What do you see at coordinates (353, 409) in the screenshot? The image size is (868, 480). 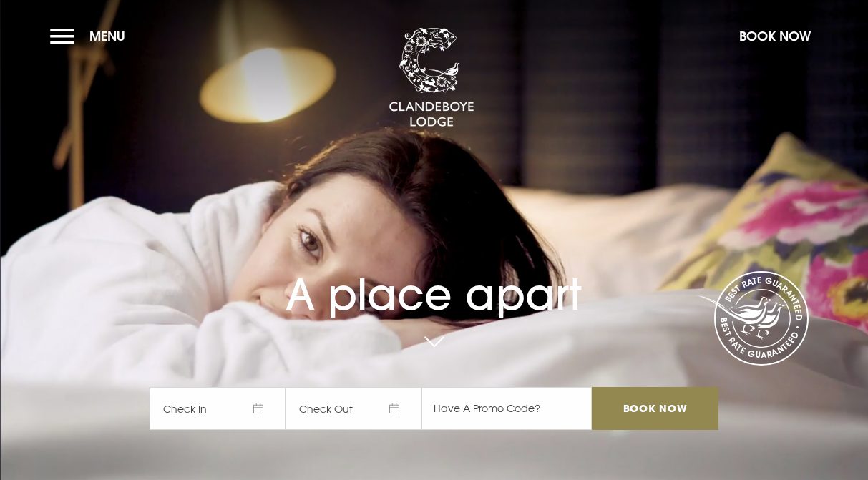 I see `span: Check Out` at bounding box center [353, 409].